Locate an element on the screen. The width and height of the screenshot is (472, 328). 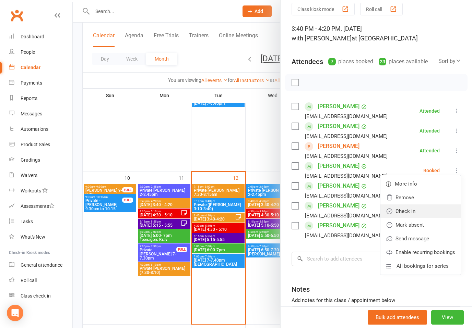
a: Clubworx is located at coordinates (17, 15).